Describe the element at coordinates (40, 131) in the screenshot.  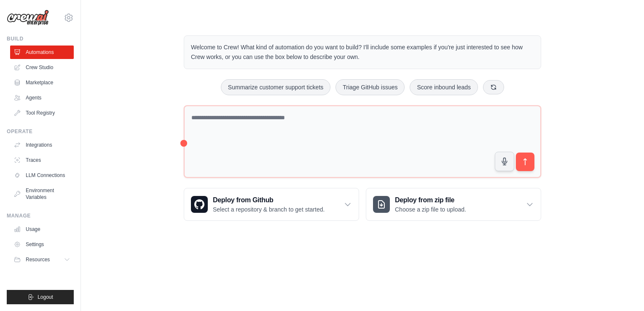
I see `div: Operate` at that location.